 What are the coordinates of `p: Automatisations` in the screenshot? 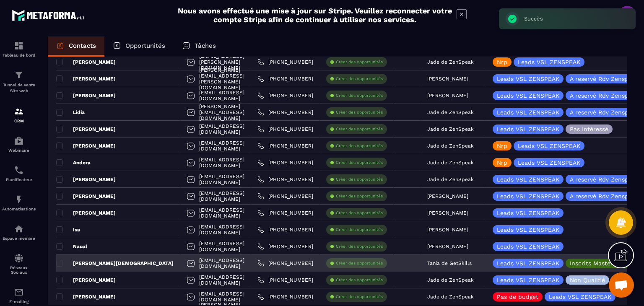 It's located at (19, 209).